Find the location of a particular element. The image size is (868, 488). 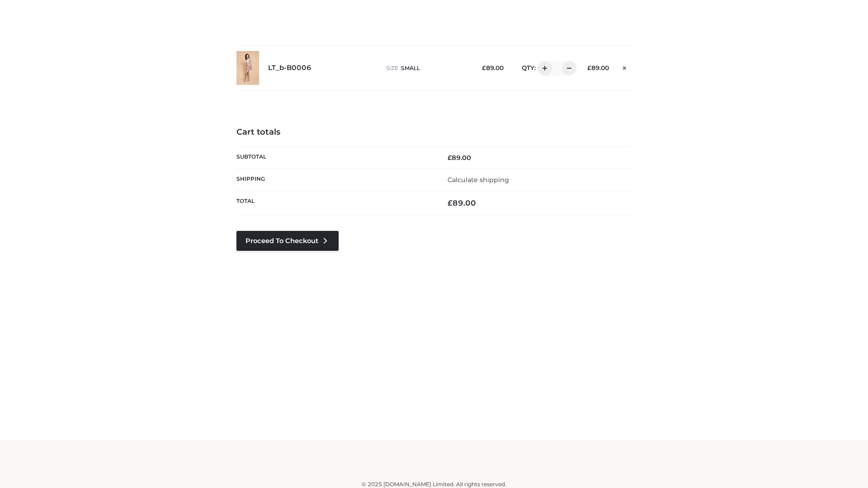

th: Shipping is located at coordinates (335, 179).